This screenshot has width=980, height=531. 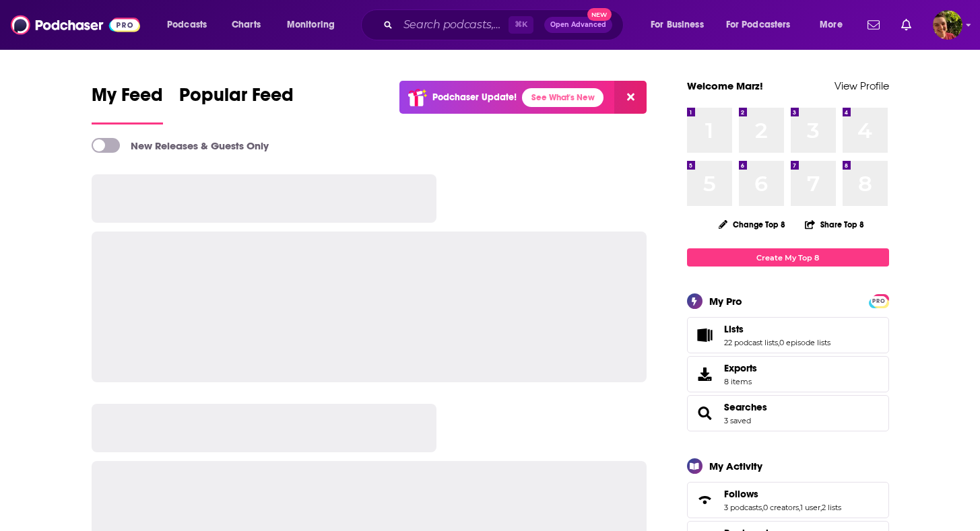 I want to click on span: More, so click(x=831, y=25).